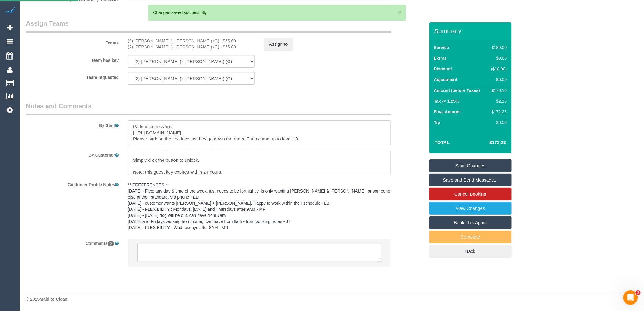  What do you see at coordinates (10, 10) in the screenshot?
I see `a: Automaid Logo` at bounding box center [10, 10].